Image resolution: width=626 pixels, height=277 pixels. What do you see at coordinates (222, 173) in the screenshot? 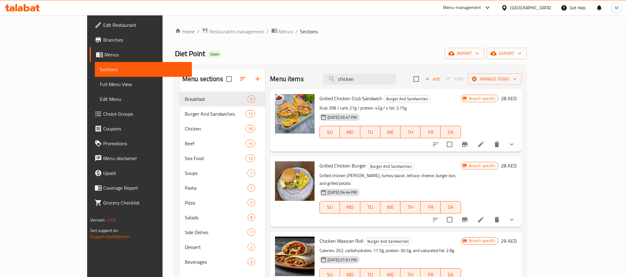
I see `div: Soups7` at bounding box center [222, 173].